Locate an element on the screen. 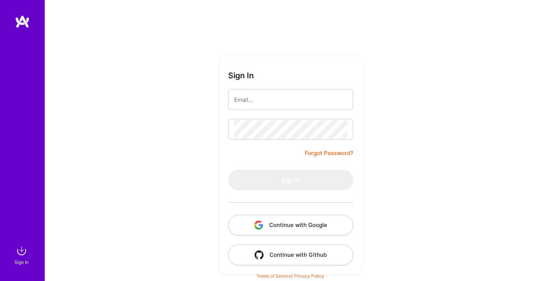 Image resolution: width=536 pixels, height=281 pixels. a: Forgot Password? is located at coordinates (329, 153).